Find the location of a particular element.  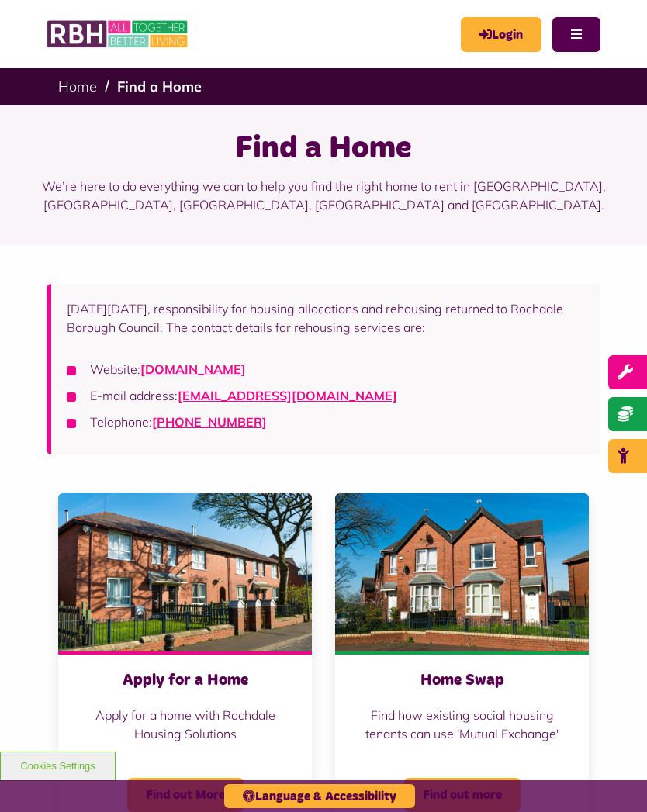

a: MyRBH is located at coordinates (500, 34).